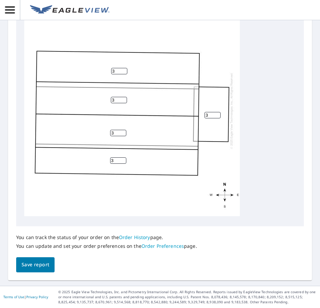 This screenshot has height=308, width=320. What do you see at coordinates (14, 297) in the screenshot?
I see `a: Terms of Use` at bounding box center [14, 297].